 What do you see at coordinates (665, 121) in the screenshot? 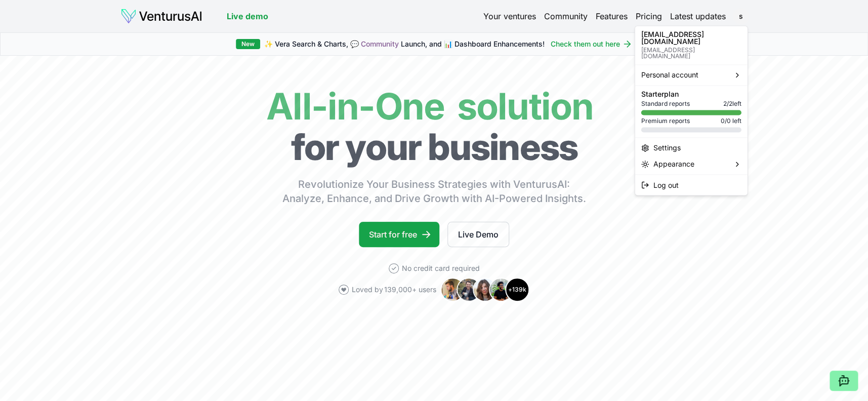
I see `span: Premium reports` at bounding box center [665, 121].